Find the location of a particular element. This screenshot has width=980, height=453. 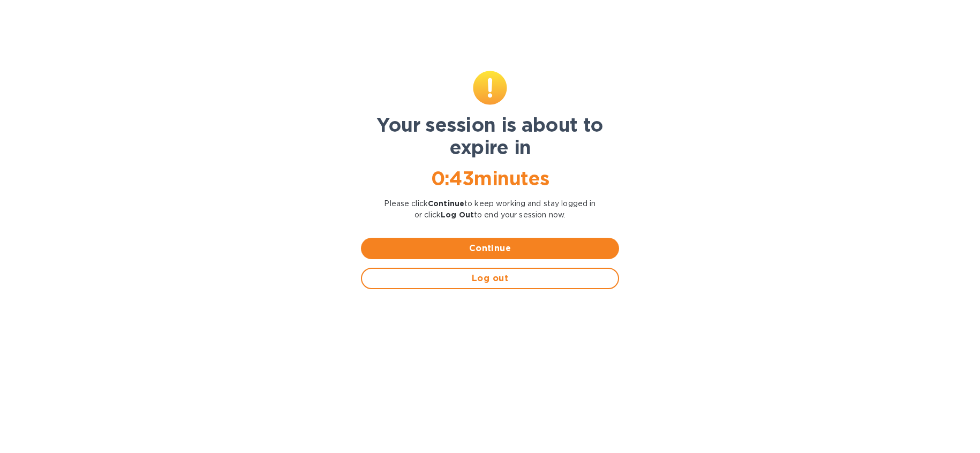

b: Log Out is located at coordinates (457, 215).